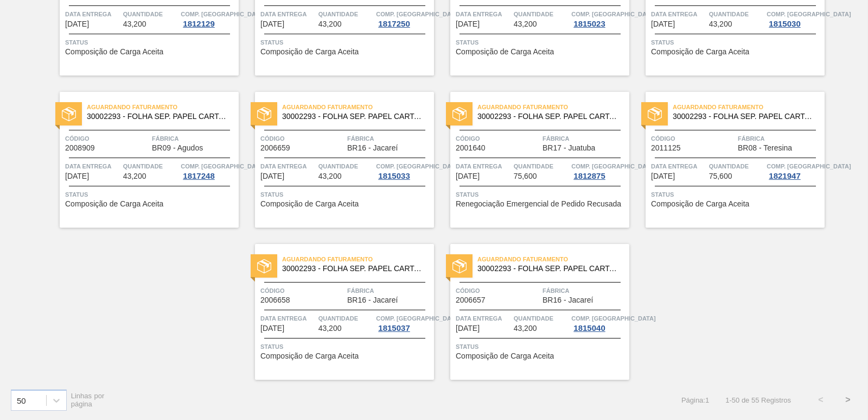  Describe the element at coordinates (80, 148) in the screenshot. I see `span: 2008909` at that location.